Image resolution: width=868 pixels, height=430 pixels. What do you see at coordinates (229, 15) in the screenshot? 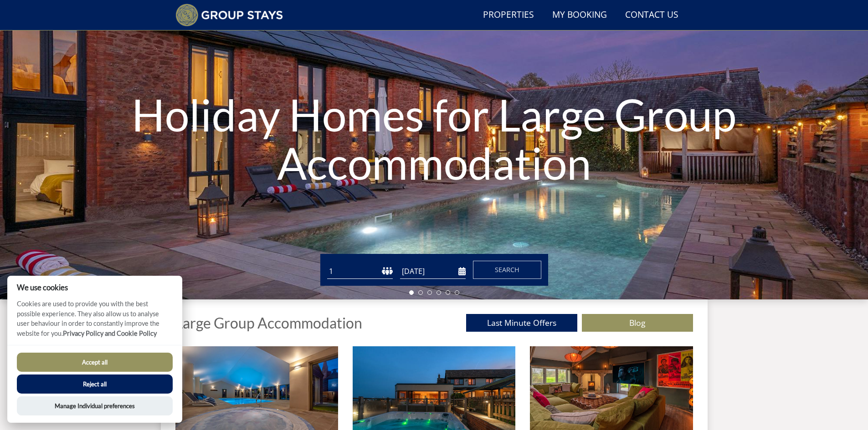
I see `img: Group Stays` at bounding box center [229, 15].